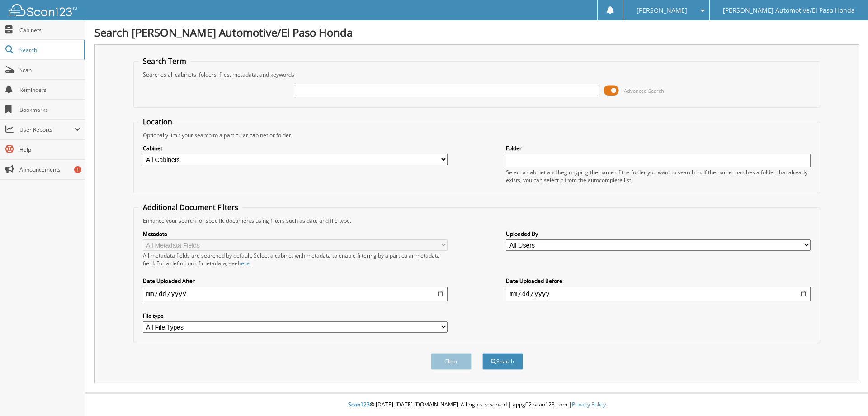  Describe the element at coordinates (295, 259) in the screenshot. I see `div: All metadata fields are searched by default. Select a cabinet with metadata to enable filtering b...` at that location.